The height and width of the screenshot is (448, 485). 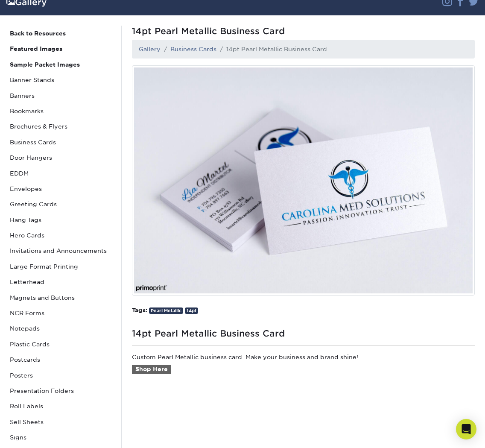 What do you see at coordinates (61, 329) in the screenshot?
I see `a: Notepads` at bounding box center [61, 329].